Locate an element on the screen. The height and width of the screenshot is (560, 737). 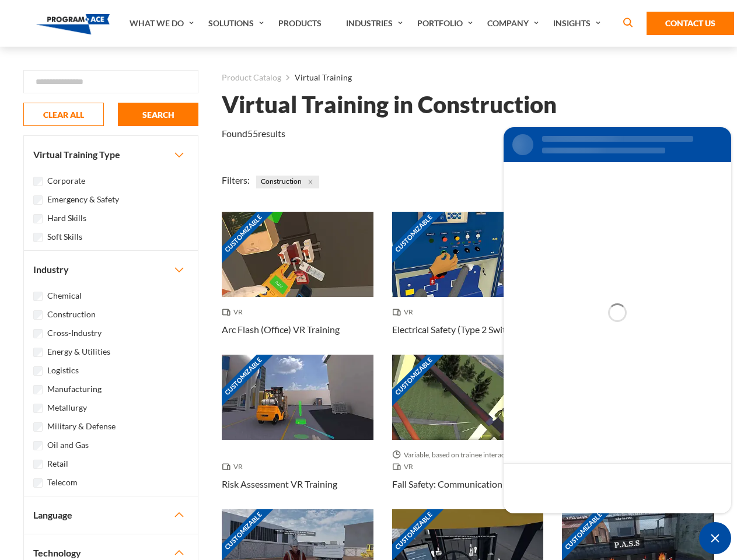
a: Customizable Thumbnail - Electrical Safety (Type 2 Switchgear) VR Training VR Electrical Safety (... is located at coordinates (468, 283).